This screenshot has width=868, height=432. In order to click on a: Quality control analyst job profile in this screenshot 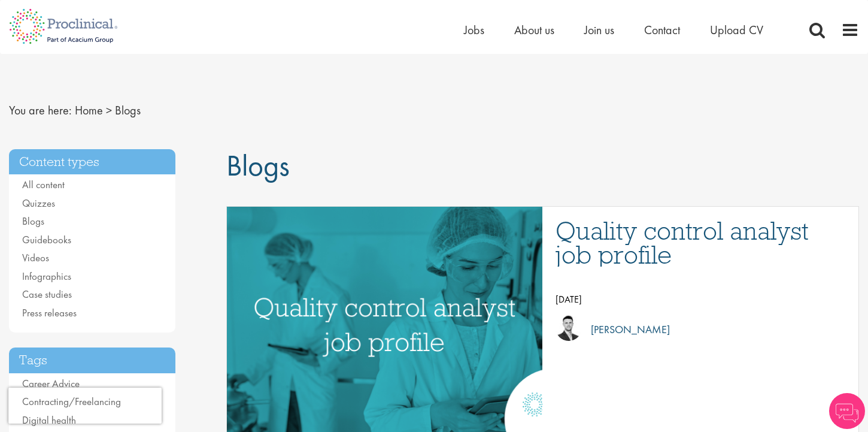, I will do `click(701, 243)`.